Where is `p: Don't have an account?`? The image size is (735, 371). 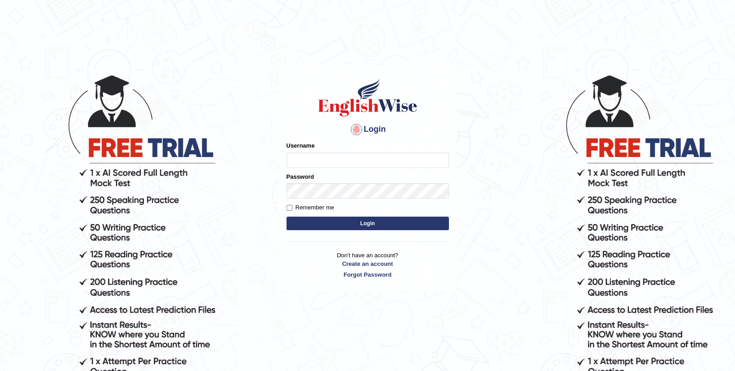 p: Don't have an account? is located at coordinates (368, 265).